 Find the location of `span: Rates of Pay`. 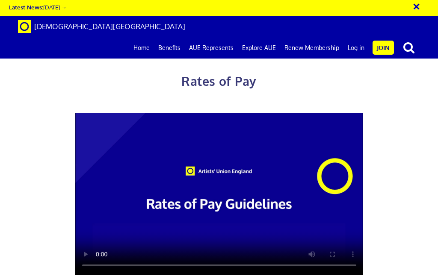

span: Rates of Pay is located at coordinates (218, 81).